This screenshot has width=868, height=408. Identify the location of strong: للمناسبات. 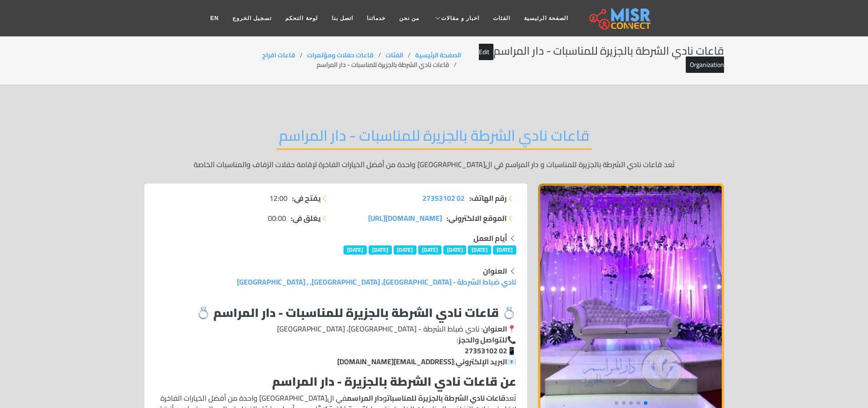
(402, 398).